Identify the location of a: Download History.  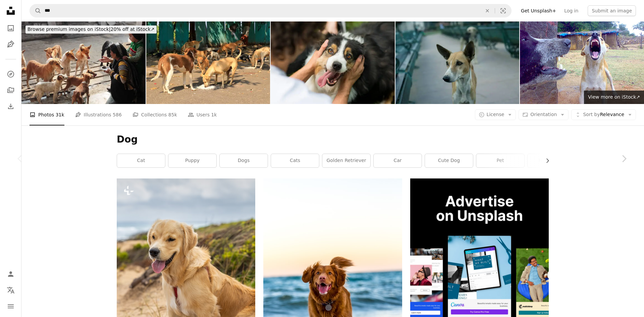
(11, 107).